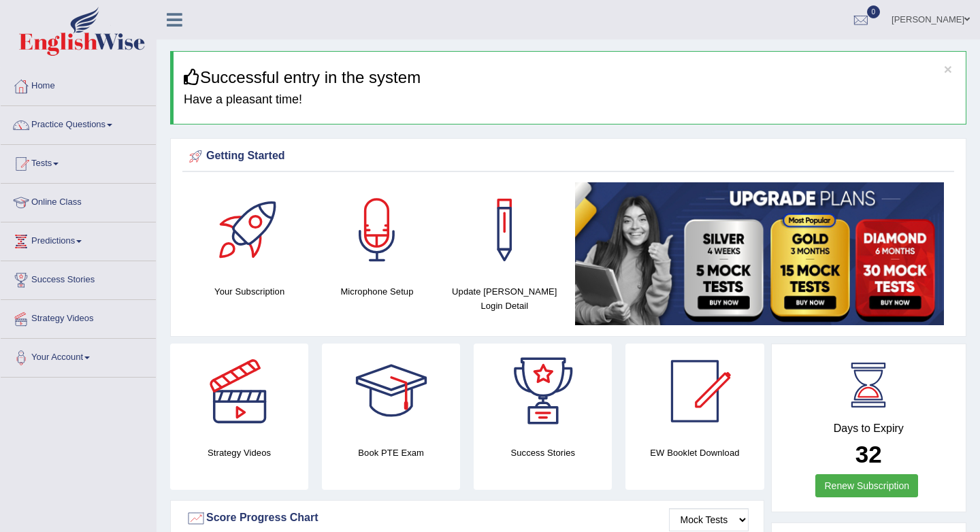 The height and width of the screenshot is (532, 980). Describe the element at coordinates (868, 453) in the screenshot. I see `b: 32` at that location.